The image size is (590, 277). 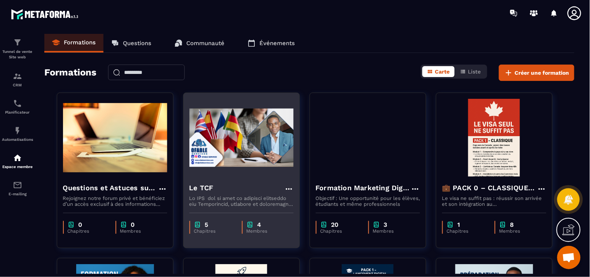 I want to click on p: CRM, so click(x=17, y=85).